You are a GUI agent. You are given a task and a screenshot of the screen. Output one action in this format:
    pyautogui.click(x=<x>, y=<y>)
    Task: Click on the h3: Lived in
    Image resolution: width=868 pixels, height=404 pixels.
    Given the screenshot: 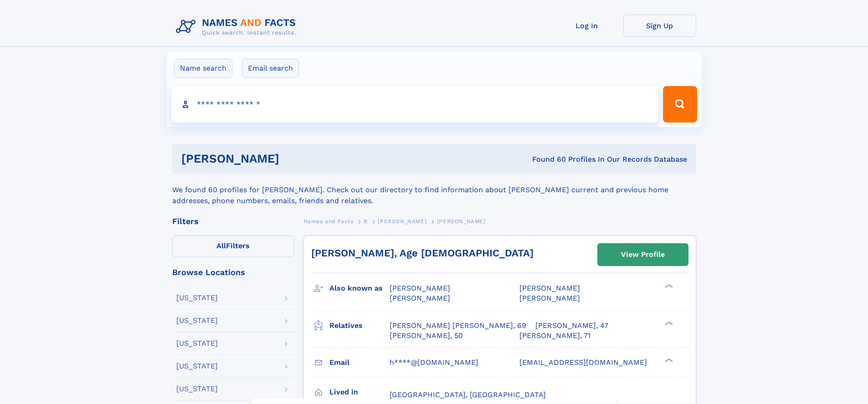 What is the action you would take?
    pyautogui.click(x=359, y=392)
    